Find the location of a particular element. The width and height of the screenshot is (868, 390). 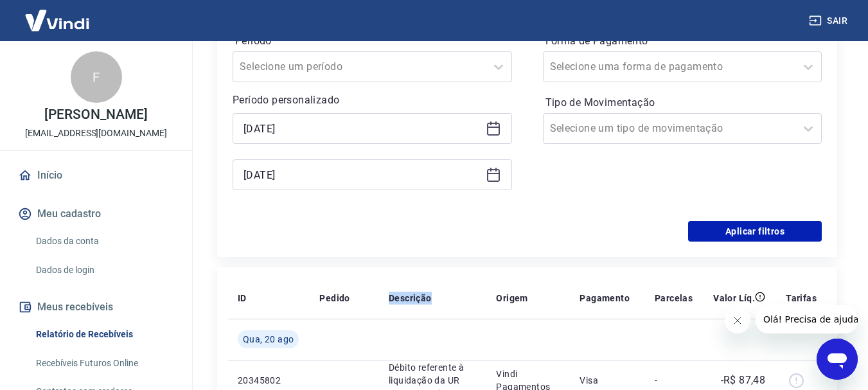

img: Vindi is located at coordinates (57, 20).